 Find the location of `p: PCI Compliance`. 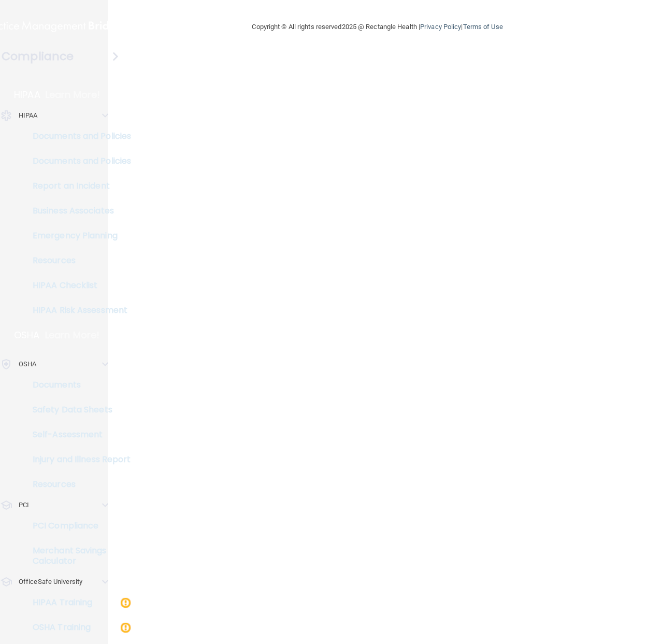

p: PCI Compliance is located at coordinates (77, 526).